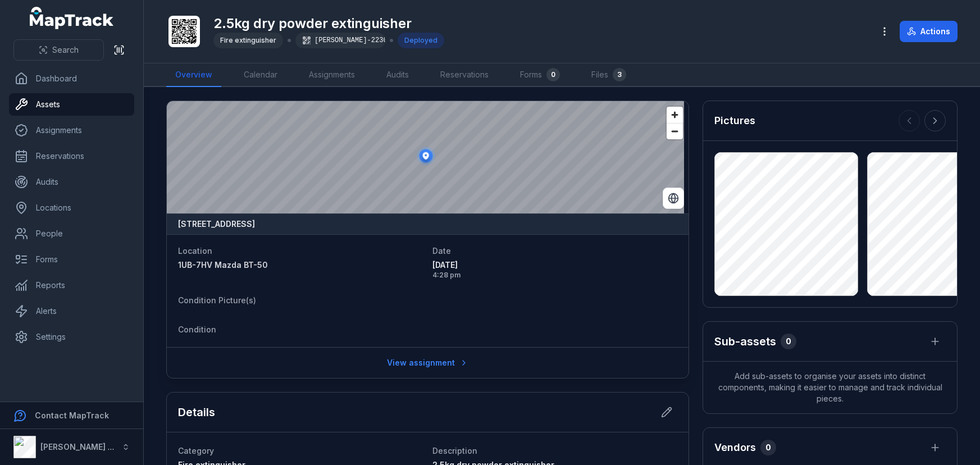 This screenshot has height=465, width=980. Describe the element at coordinates (675, 131) in the screenshot. I see `button: Zoom out` at that location.